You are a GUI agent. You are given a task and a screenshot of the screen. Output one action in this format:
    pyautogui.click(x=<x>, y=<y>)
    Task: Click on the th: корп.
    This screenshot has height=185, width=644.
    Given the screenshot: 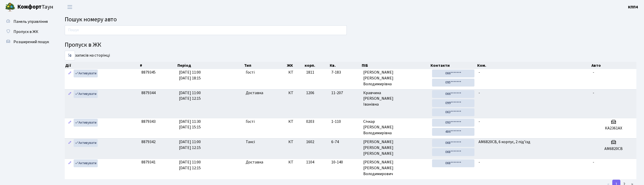 What is the action you would take?
    pyautogui.click(x=317, y=66)
    